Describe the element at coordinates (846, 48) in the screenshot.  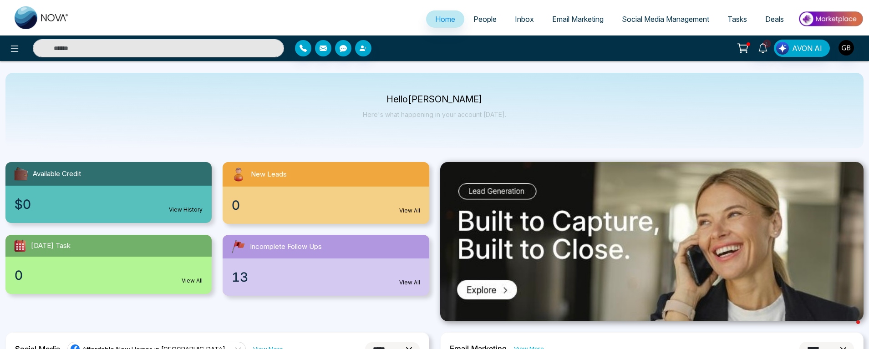
I see `img: User Avatar` at that location.